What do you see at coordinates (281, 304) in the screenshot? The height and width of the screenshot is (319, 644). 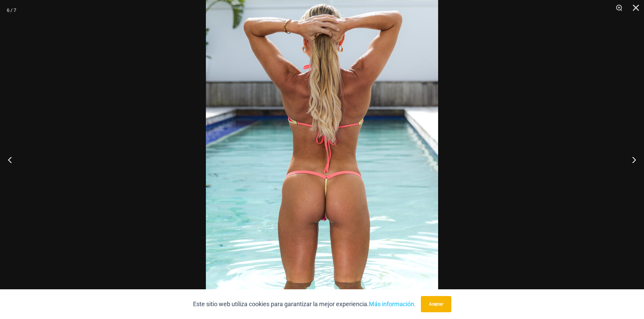 I see `font: Este sitio web utiliza cookies para garantizar la mejor experiencia.` at bounding box center [281, 304].